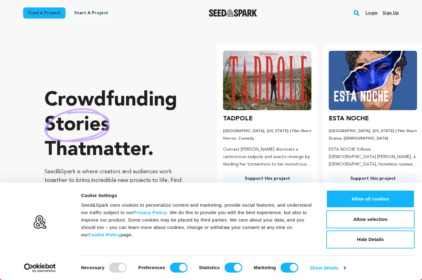 Image resolution: width=422 pixels, height=280 pixels. Describe the element at coordinates (93, 267) in the screenshot. I see `strong: Necessary` at that location.